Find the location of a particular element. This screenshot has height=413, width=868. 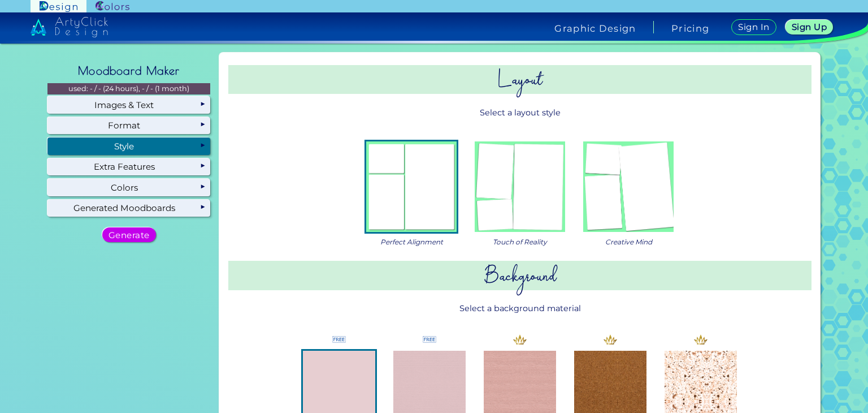

h5: Sign Up is located at coordinates (809, 27).